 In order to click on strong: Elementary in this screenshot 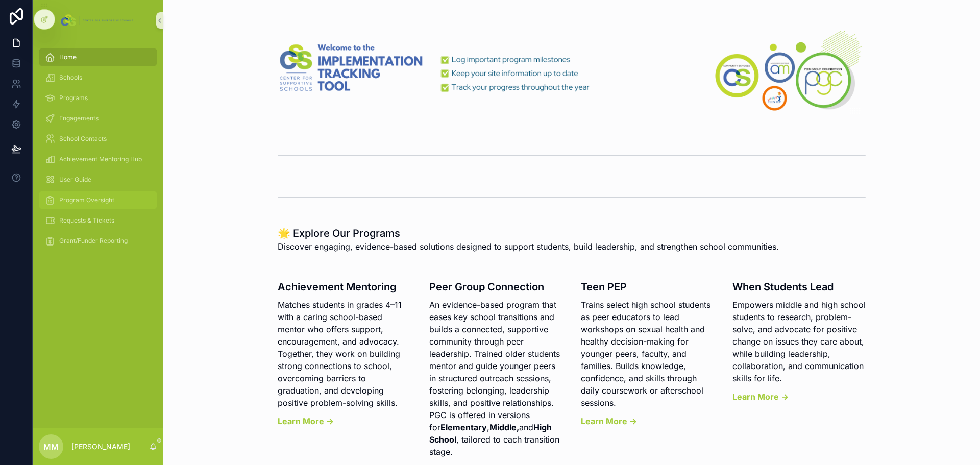, I will do `click(463, 427)`.